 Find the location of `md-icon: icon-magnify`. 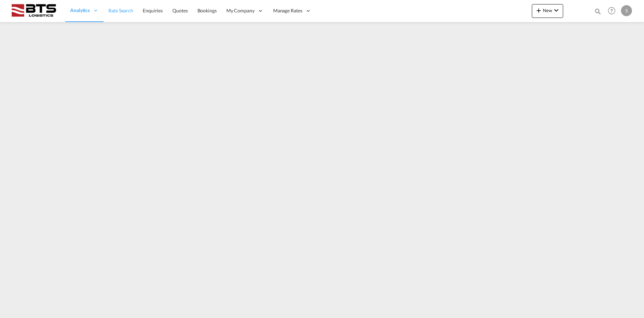

md-icon: icon-magnify is located at coordinates (598, 11).